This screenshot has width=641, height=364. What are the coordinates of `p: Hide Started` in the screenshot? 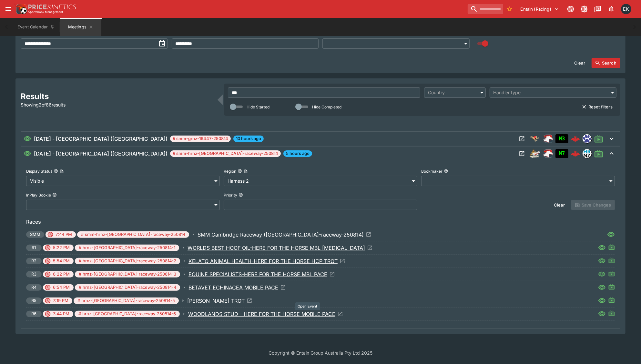 It's located at (258, 106).